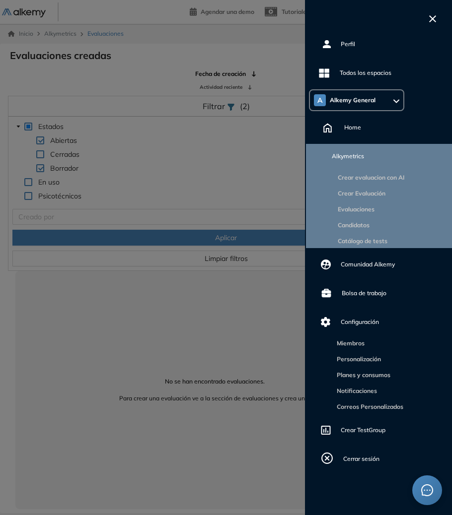 This screenshot has width=452, height=515. Describe the element at coordinates (427, 491) in the screenshot. I see `span: message` at that location.